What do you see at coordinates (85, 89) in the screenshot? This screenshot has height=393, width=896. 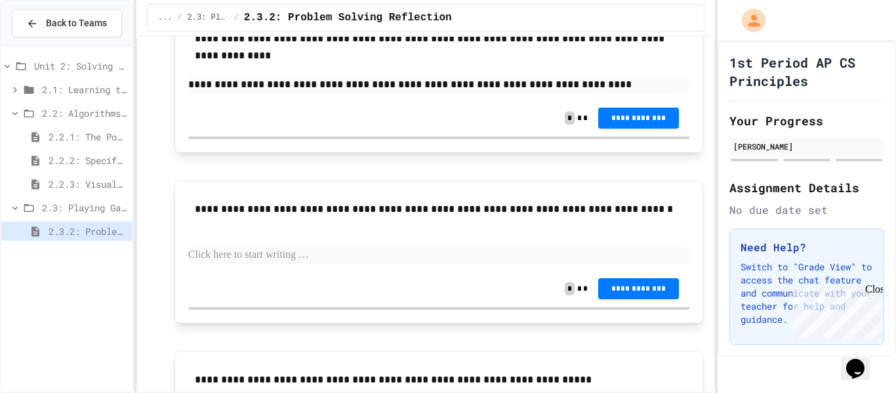 I see `span: 2.1: Learning to Solve Hard Problems` at bounding box center [85, 89].